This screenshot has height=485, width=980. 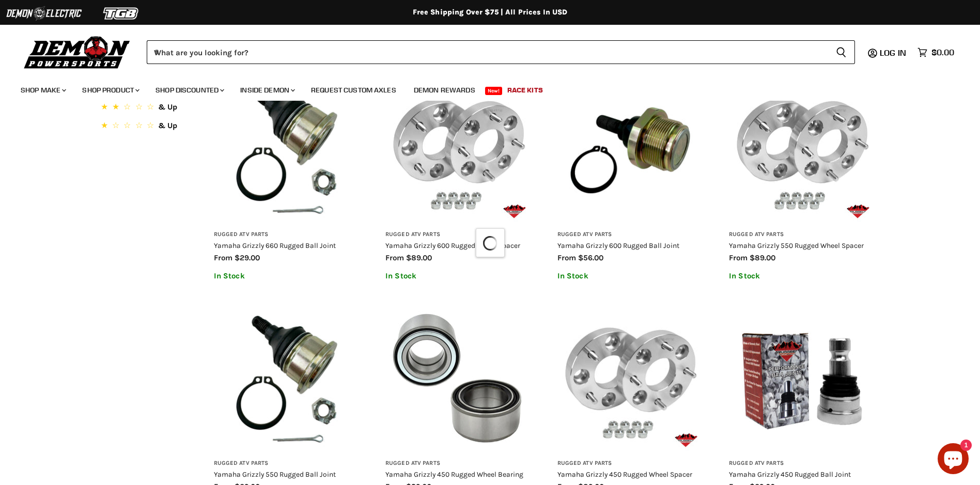 What do you see at coordinates (802, 379) in the screenshot?
I see `img: Yamaha Grizzly 450 Rugged Ball Joint` at bounding box center [802, 379].